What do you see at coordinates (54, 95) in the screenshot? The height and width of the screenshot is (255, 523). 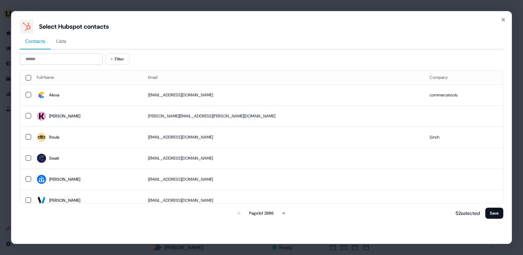 I see `div: Alexa` at bounding box center [54, 95].